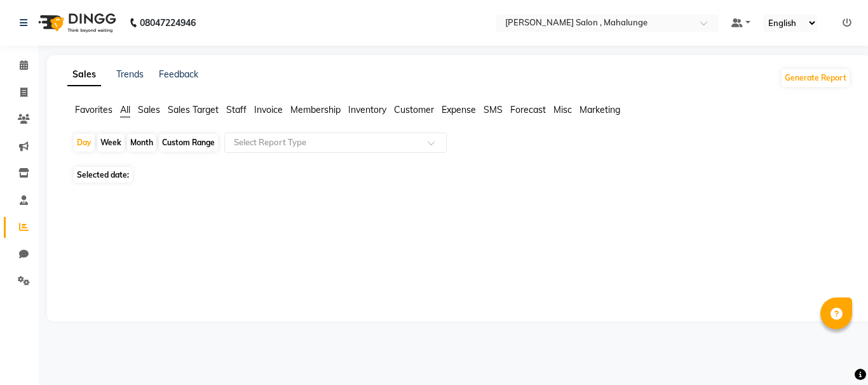 Image resolution: width=868 pixels, height=385 pixels. What do you see at coordinates (414, 110) in the screenshot?
I see `span: Customer` at bounding box center [414, 110].